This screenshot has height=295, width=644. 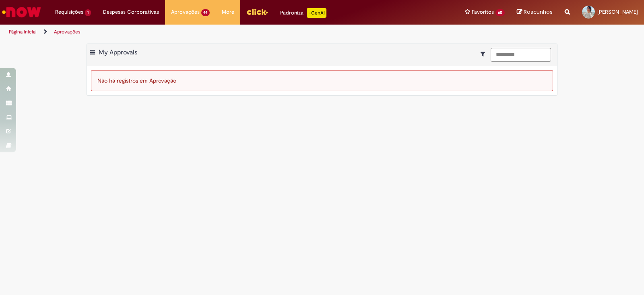 What do you see at coordinates (483, 12) in the screenshot?
I see `span: Favoritos` at bounding box center [483, 12].